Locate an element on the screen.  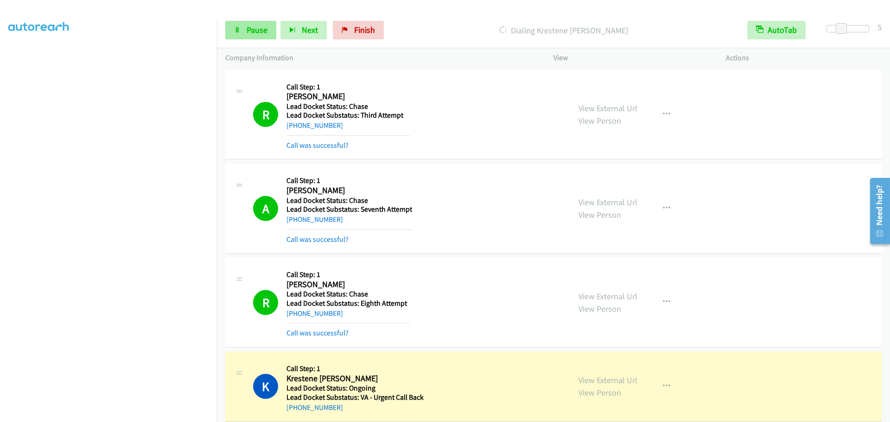
h1: K is located at coordinates (266, 387).